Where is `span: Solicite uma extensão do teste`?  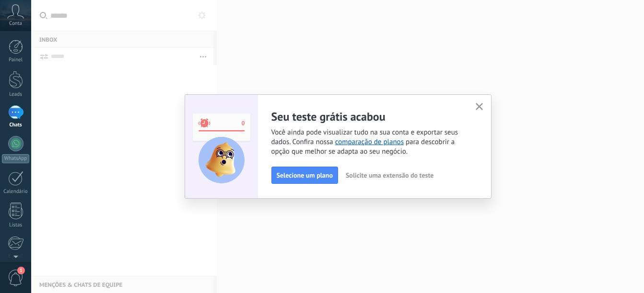 span: Solicite uma extensão do teste is located at coordinates (389, 175).